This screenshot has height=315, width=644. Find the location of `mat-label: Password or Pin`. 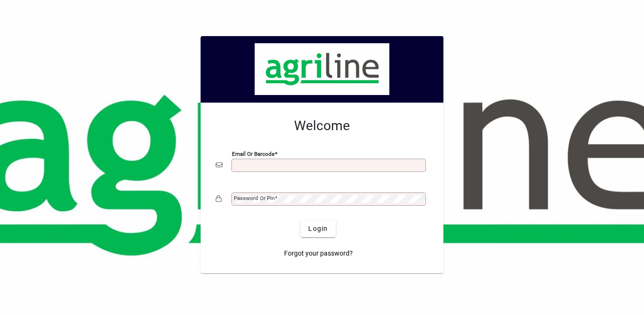

mat-label: Password or Pin is located at coordinates (254, 198).